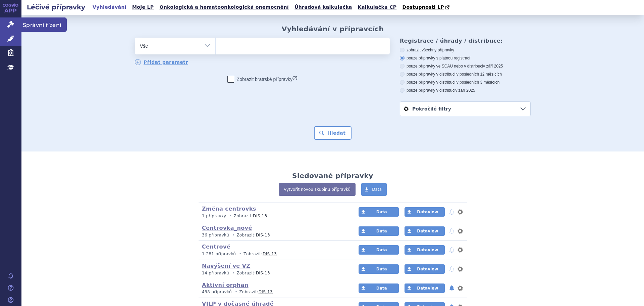 This screenshot has width=644, height=306. I want to click on a: Navýšení ve VZ, so click(226, 266).